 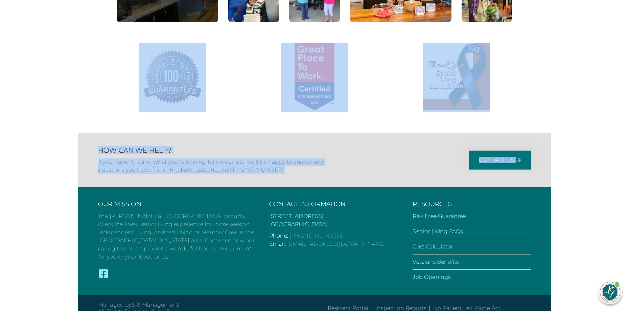 I want to click on a: Contact Us, so click(x=500, y=160).